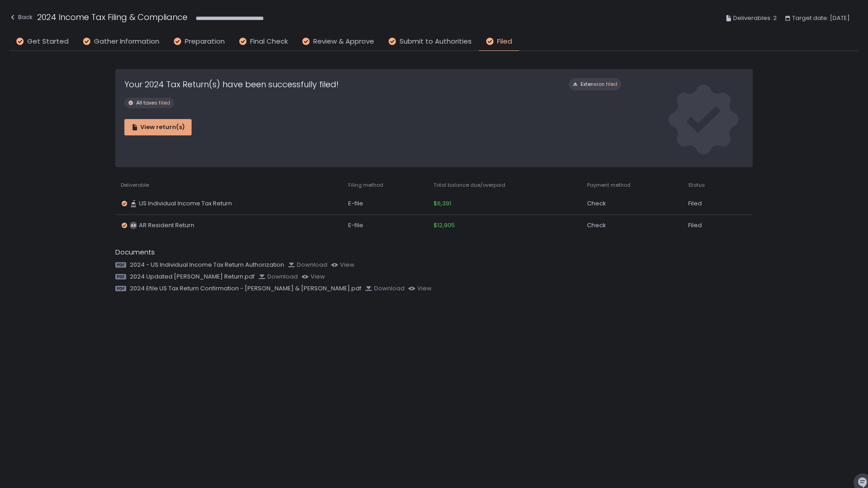 The height and width of the screenshot is (488, 868). What do you see at coordinates (126, 41) in the screenshot?
I see `span: Gather Information` at bounding box center [126, 41].